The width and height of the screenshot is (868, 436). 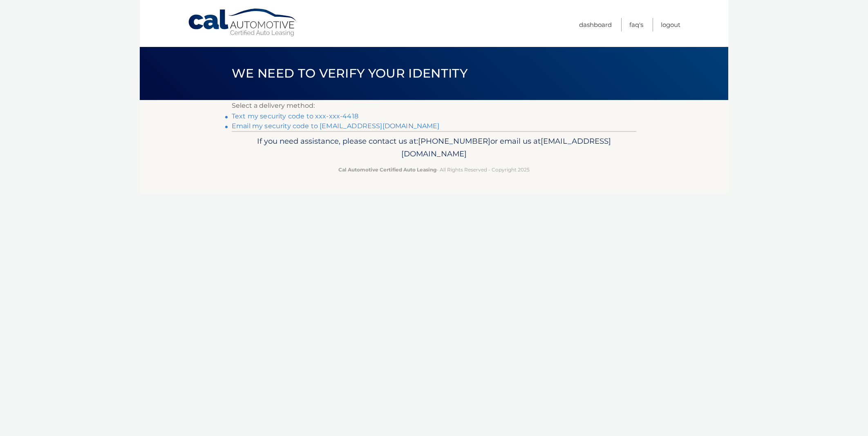 What do you see at coordinates (388, 170) in the screenshot?
I see `strong: Cal Automotive Certified Auto Leasing` at bounding box center [388, 170].